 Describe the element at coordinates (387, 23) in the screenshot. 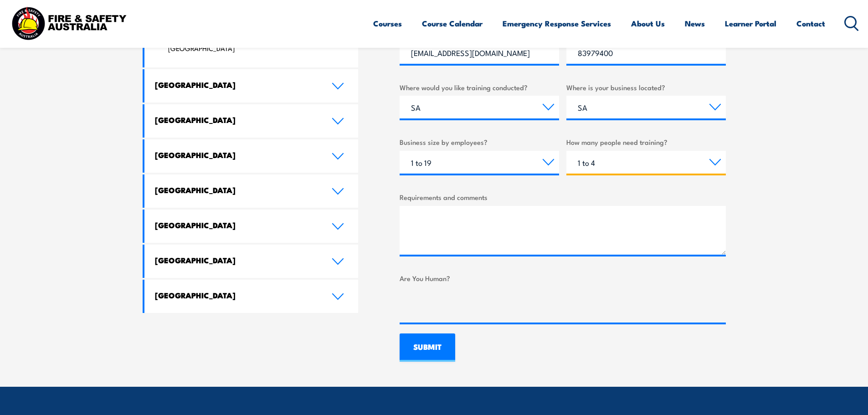

I see `a: Courses` at that location.